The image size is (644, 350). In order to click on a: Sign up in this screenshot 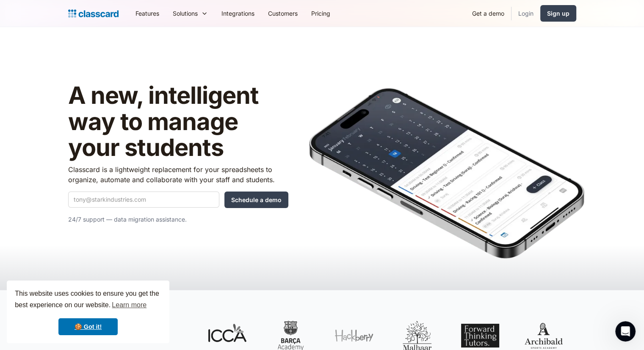, I will do `click(558, 13)`.